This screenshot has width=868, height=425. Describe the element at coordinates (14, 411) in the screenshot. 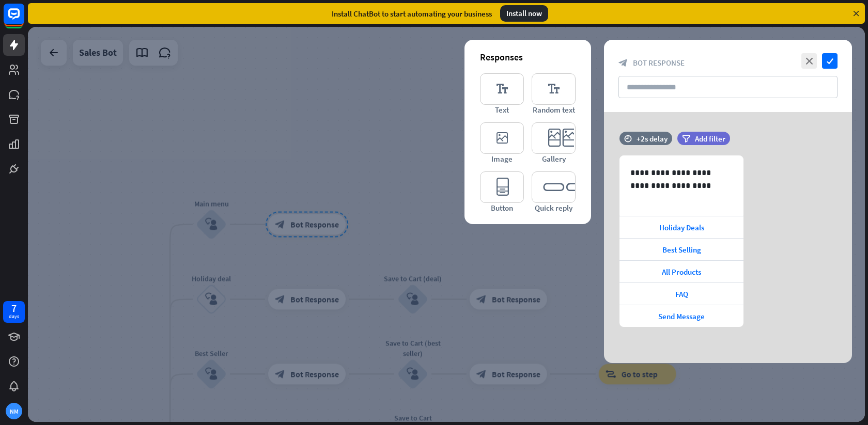

I see `div: NM` at that location.